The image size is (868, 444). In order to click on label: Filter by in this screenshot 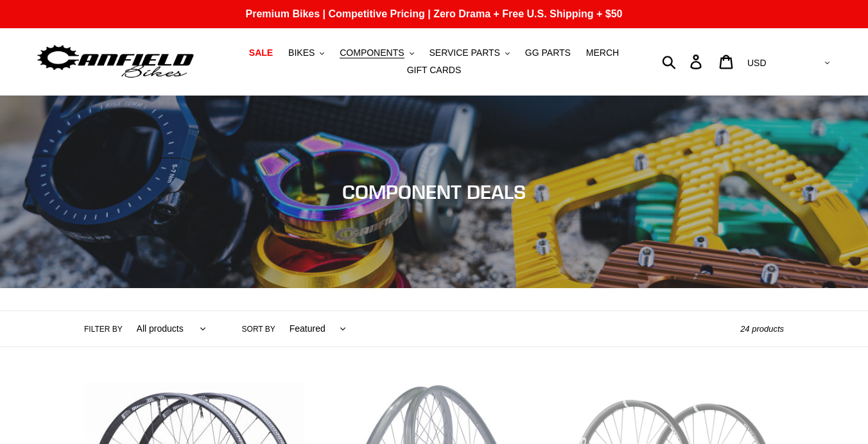, I will do `click(104, 329)`.